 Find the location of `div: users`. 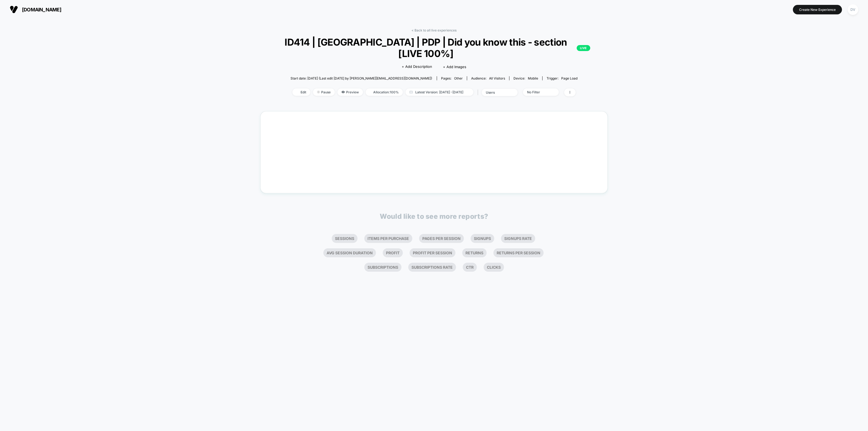

div: users is located at coordinates (497, 92).